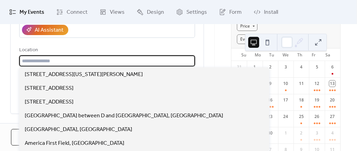 The width and height of the screenshot is (357, 151). I want to click on div: Fr, so click(313, 55).